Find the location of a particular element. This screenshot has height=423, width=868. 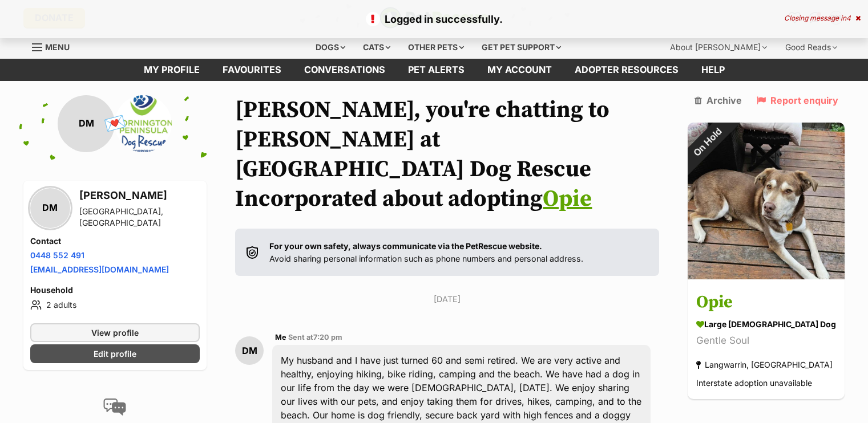

a: My account is located at coordinates (519, 70).